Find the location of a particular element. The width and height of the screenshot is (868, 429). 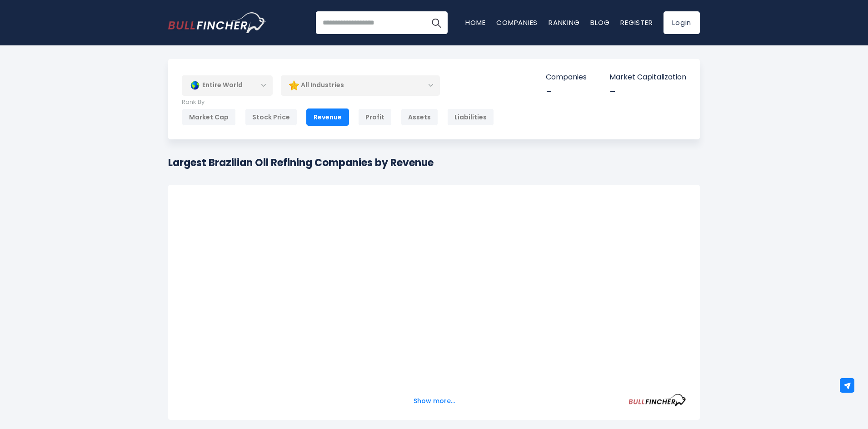

div: Assets is located at coordinates (419, 117).